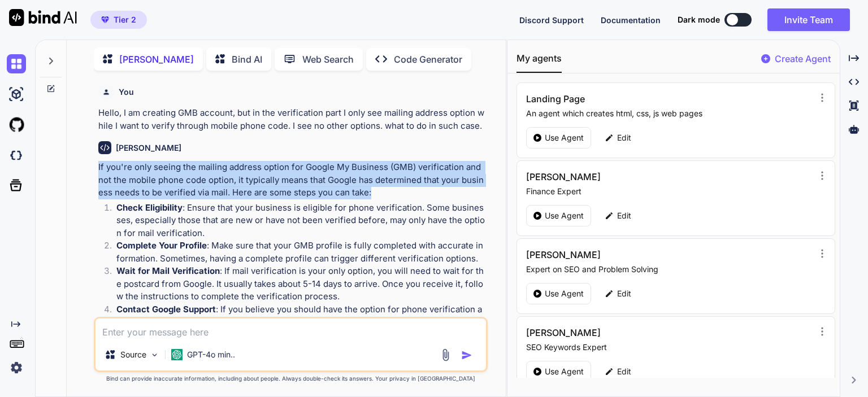 The height and width of the screenshot is (397, 868). I want to click on img: icon, so click(467, 355).